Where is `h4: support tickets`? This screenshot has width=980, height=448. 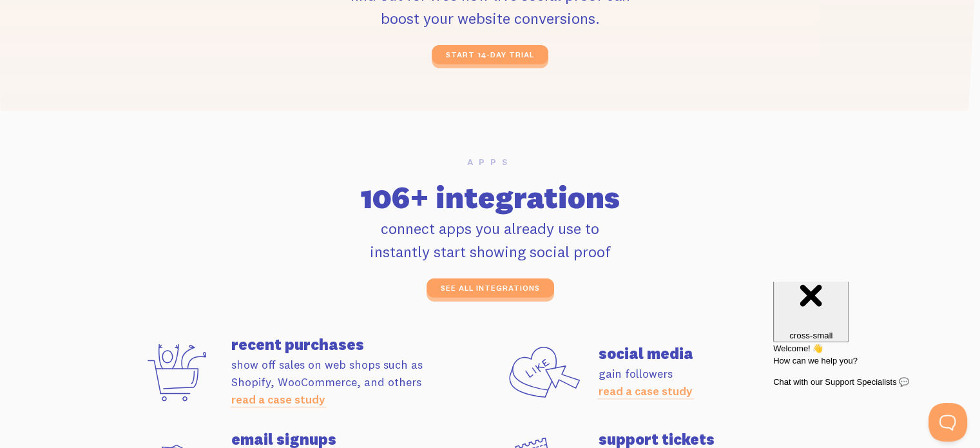
h4: support tickets is located at coordinates (728, 439).